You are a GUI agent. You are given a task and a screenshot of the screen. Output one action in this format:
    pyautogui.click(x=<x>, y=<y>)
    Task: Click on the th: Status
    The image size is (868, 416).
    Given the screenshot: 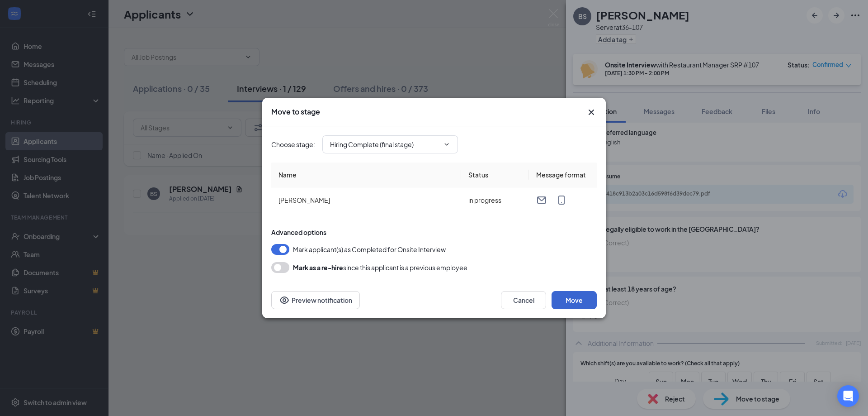 What is the action you would take?
    pyautogui.click(x=495, y=175)
    